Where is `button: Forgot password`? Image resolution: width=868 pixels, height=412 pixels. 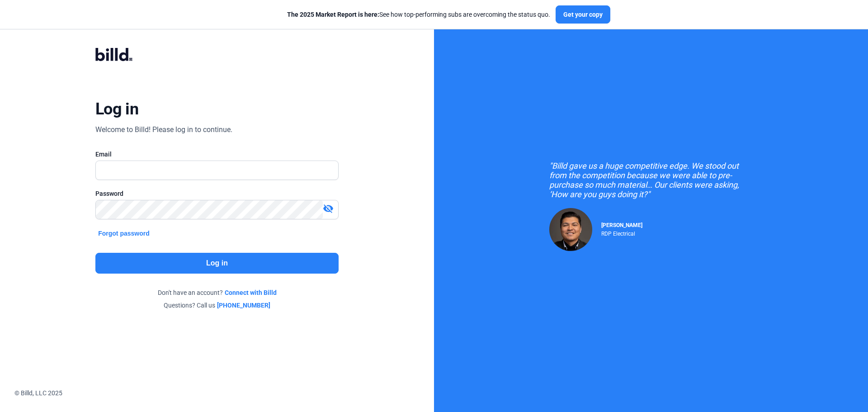 button: Forgot password is located at coordinates (124, 233).